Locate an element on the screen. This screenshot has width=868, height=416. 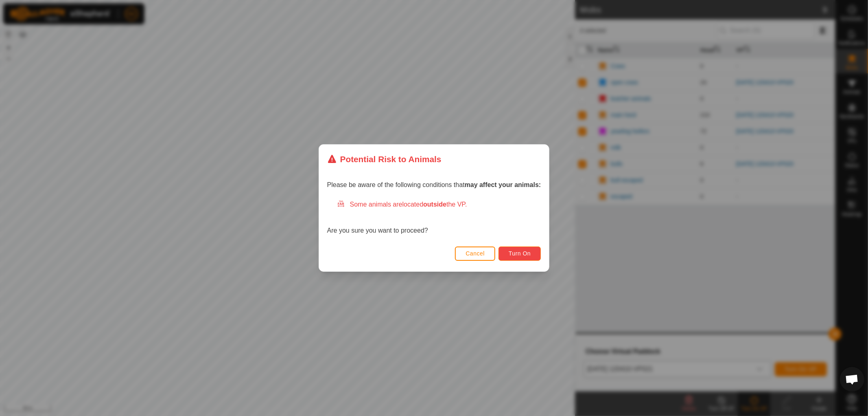
strong: outside is located at coordinates (435, 204).